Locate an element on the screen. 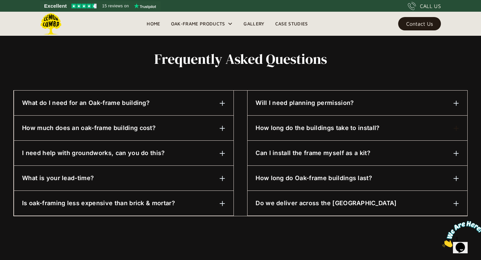 This screenshot has width=481, height=260. div: CALL US is located at coordinates (430, 6).